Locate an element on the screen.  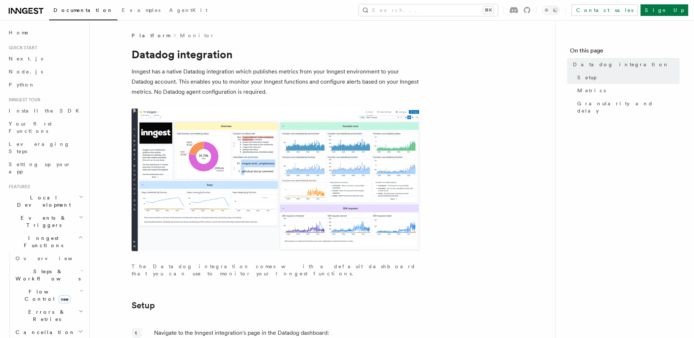
a: Setting up your app is located at coordinates (45, 168).